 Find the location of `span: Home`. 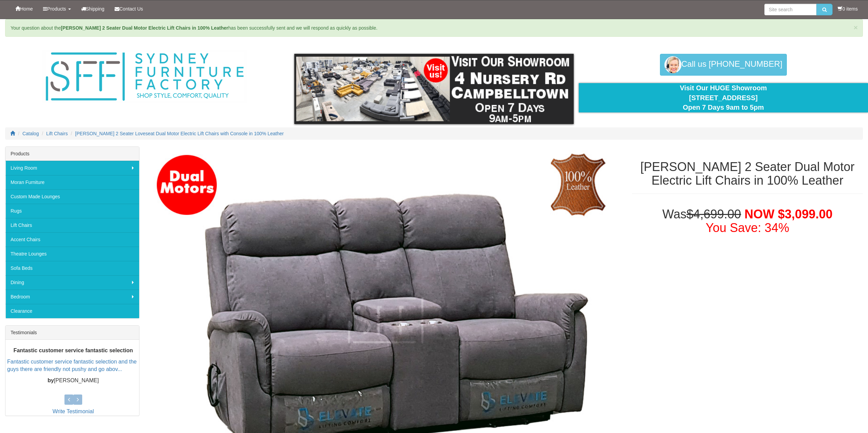

span: Home is located at coordinates (27, 9).